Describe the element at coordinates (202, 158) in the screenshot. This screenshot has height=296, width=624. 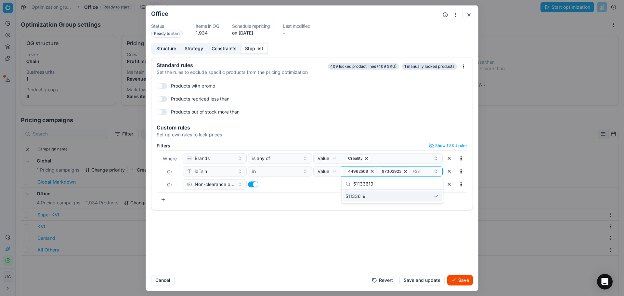
I see `span: Brands` at that location.